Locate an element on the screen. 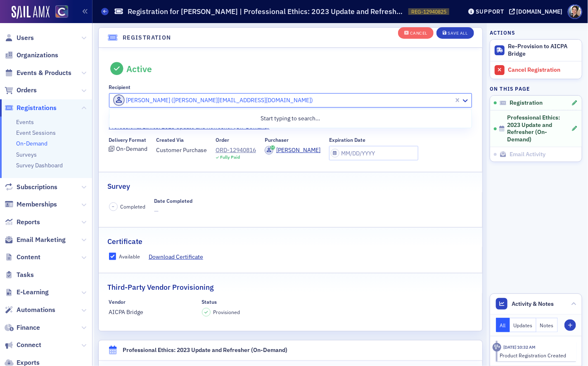 The height and width of the screenshot is (366, 588). a: E-Learning is located at coordinates (26, 293).